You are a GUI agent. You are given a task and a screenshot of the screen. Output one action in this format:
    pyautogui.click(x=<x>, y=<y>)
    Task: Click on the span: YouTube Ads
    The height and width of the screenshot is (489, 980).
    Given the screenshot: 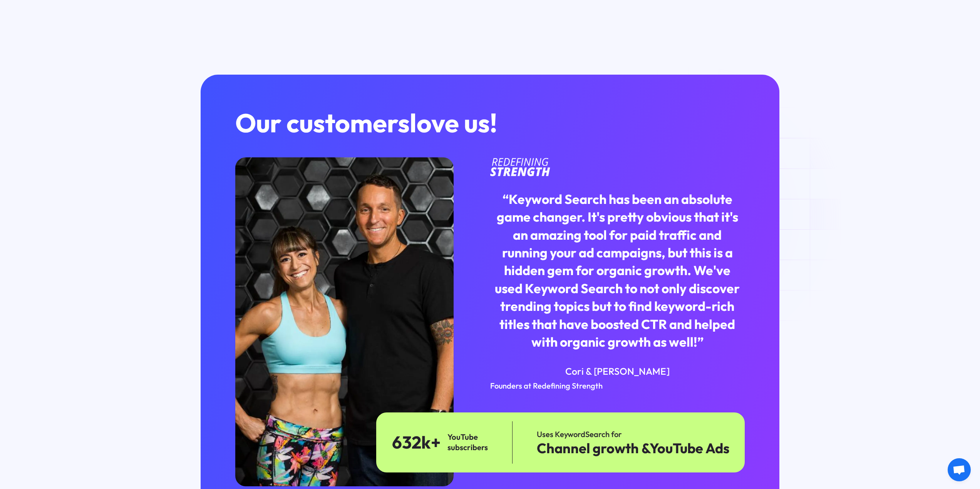 What is the action you would take?
    pyautogui.click(x=689, y=448)
    